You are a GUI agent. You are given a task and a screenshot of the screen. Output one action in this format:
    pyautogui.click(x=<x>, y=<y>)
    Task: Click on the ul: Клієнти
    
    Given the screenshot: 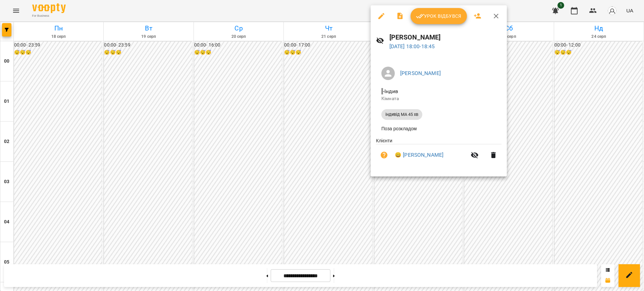 What is the action you would take?
    pyautogui.click(x=439, y=153)
    